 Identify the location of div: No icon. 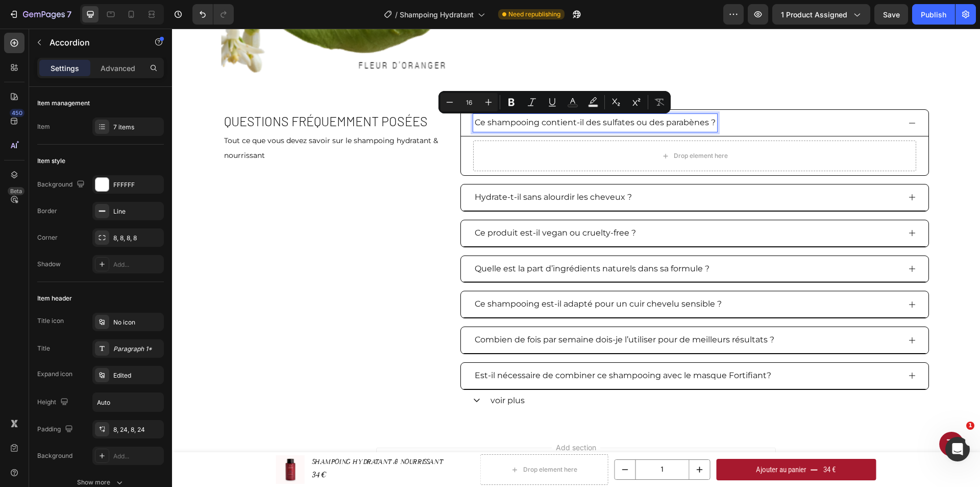
(138, 322).